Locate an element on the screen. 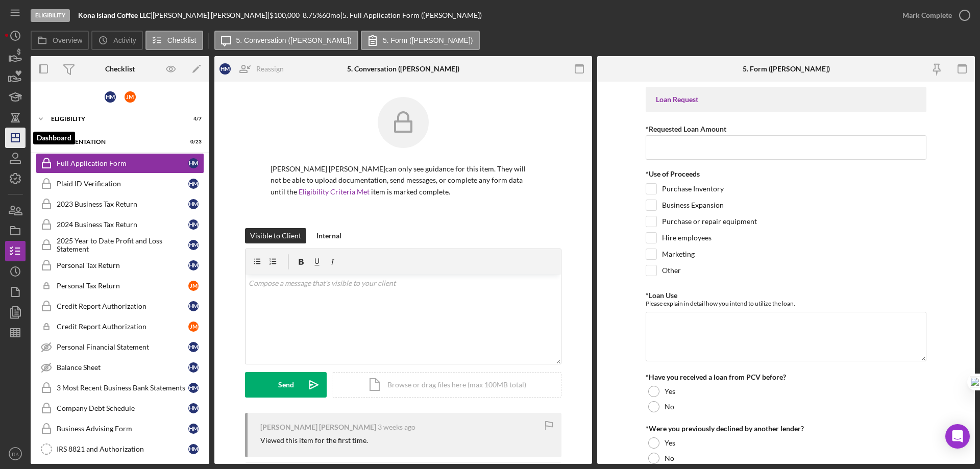 This screenshot has height=469, width=980. div: 60 mo is located at coordinates (331, 15).